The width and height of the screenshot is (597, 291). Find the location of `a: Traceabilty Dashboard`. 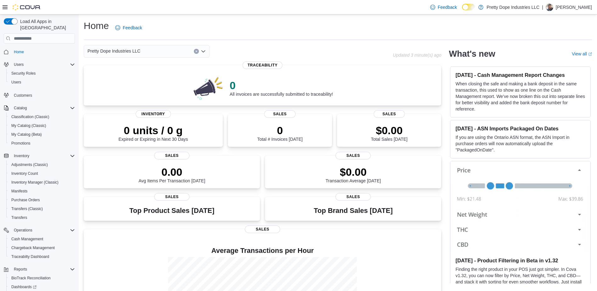

a: Traceabilty Dashboard is located at coordinates (30, 257).